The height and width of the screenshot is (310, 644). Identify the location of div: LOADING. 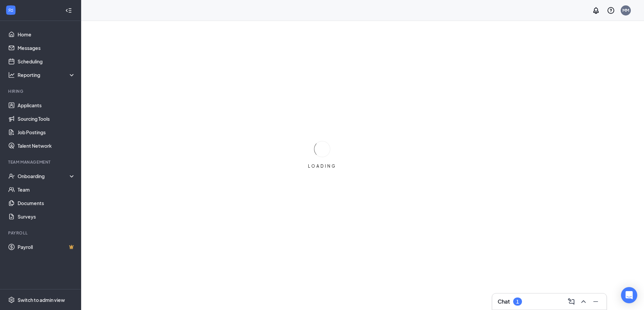
(322, 166).